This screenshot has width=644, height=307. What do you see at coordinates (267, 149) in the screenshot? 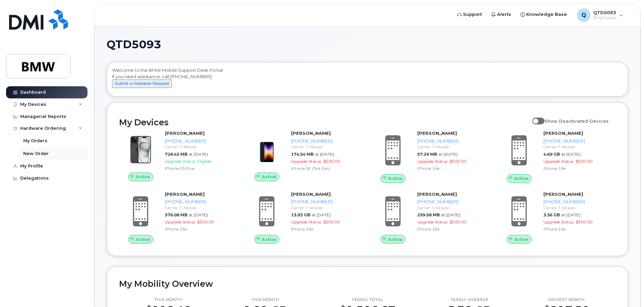
I see `img: image20231002-3703462-1angbar.jpeg` at bounding box center [267, 149].